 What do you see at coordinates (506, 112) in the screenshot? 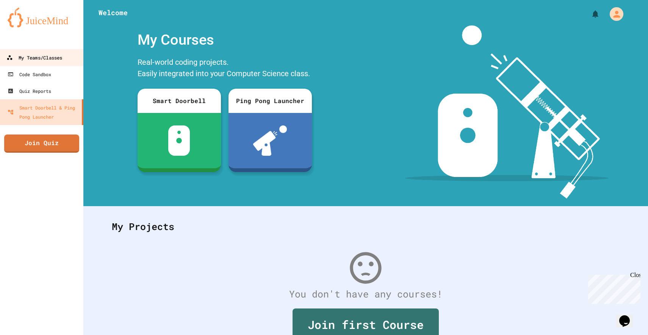
I see `img: banner-image-my-projects.png` at bounding box center [506, 112].